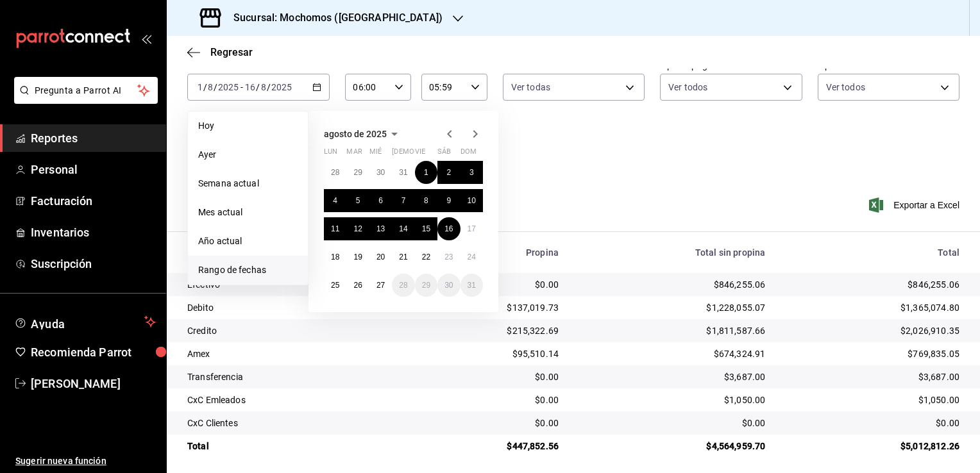 The image size is (980, 473). Describe the element at coordinates (381, 173) in the screenshot. I see `abbr: 30 de julio de 2025` at that location.